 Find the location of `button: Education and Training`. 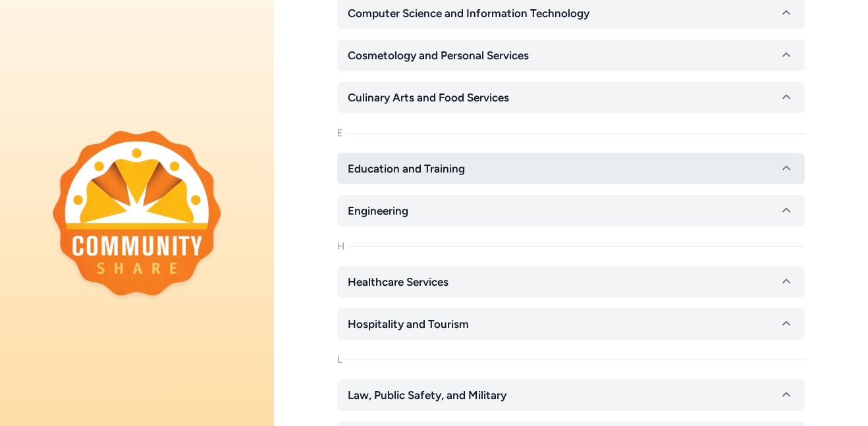

button: Education and Training is located at coordinates (571, 168).